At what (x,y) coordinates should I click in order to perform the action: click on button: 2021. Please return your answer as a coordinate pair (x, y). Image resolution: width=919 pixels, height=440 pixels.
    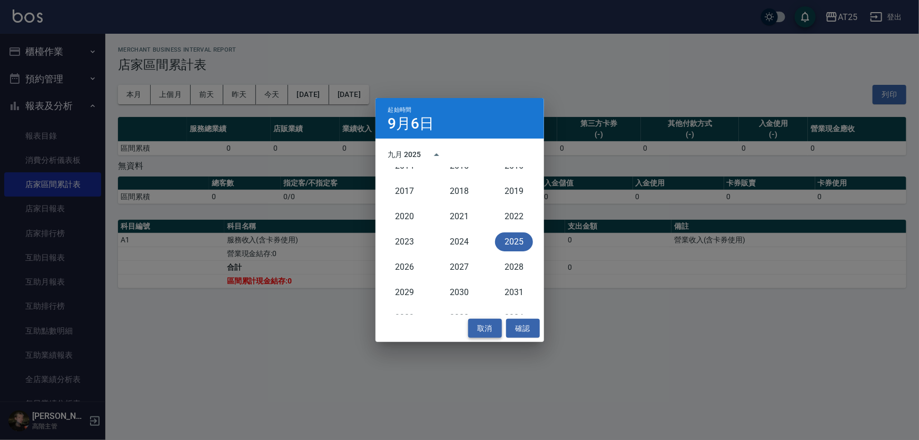
    Looking at the image, I should click on (459, 217).